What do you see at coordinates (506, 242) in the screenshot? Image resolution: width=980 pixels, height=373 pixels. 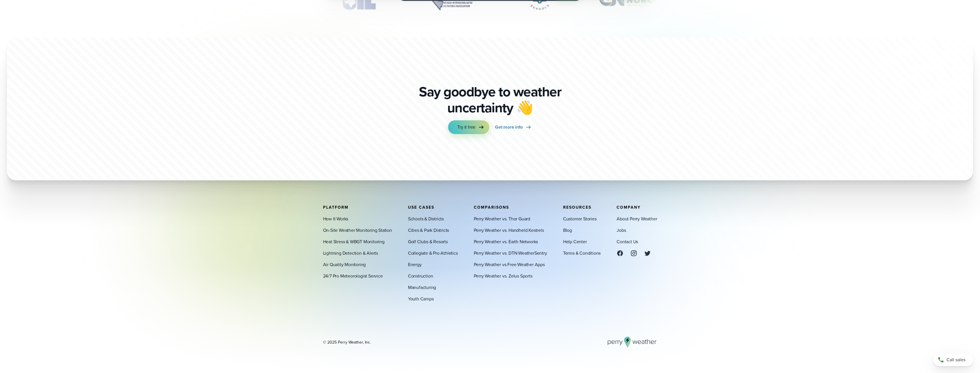 I see `a: Perry Weather vs. Earth Networks` at bounding box center [506, 242].